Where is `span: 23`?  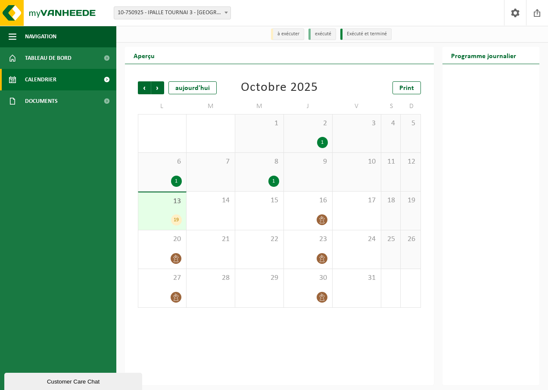 span: 23 is located at coordinates (308, 240).